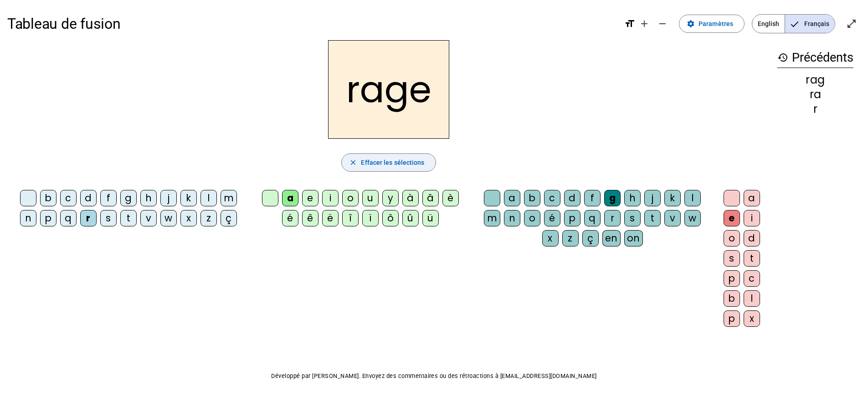  Describe the element at coordinates (815, 95) in the screenshot. I see `div: ra` at that location.